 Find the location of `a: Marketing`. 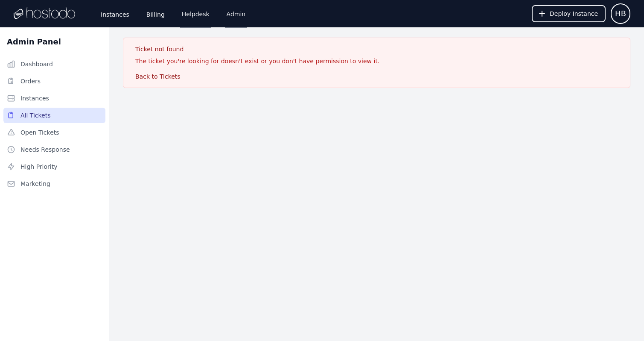

a: Marketing is located at coordinates (54, 184).